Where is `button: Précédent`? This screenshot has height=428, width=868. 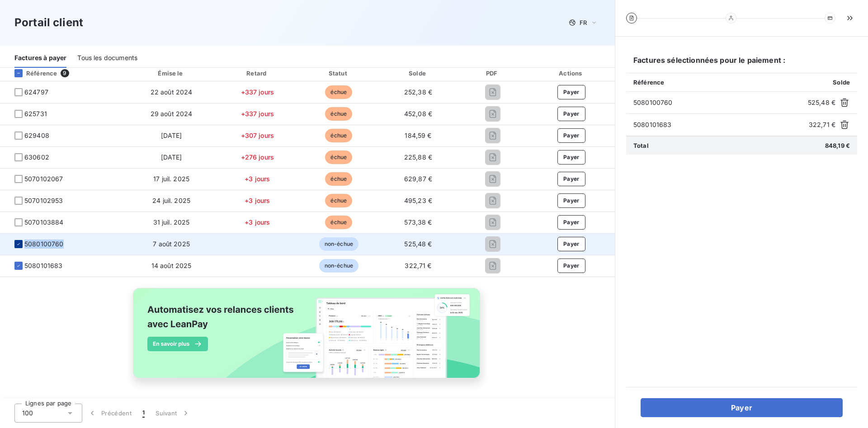
button: Précédent is located at coordinates (109, 413).